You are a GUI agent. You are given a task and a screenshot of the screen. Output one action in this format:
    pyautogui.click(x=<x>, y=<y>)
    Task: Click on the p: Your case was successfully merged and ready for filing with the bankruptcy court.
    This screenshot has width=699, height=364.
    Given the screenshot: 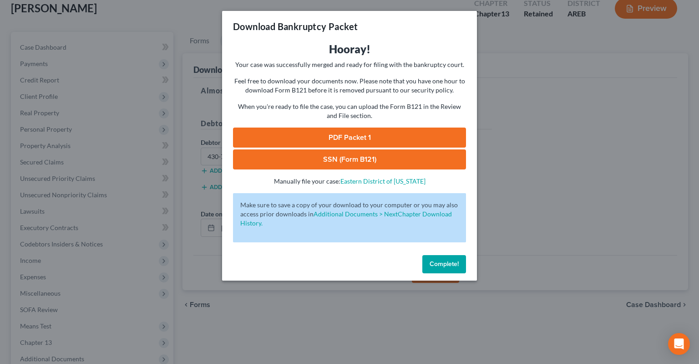 What is the action you would take?
    pyautogui.click(x=349, y=65)
    